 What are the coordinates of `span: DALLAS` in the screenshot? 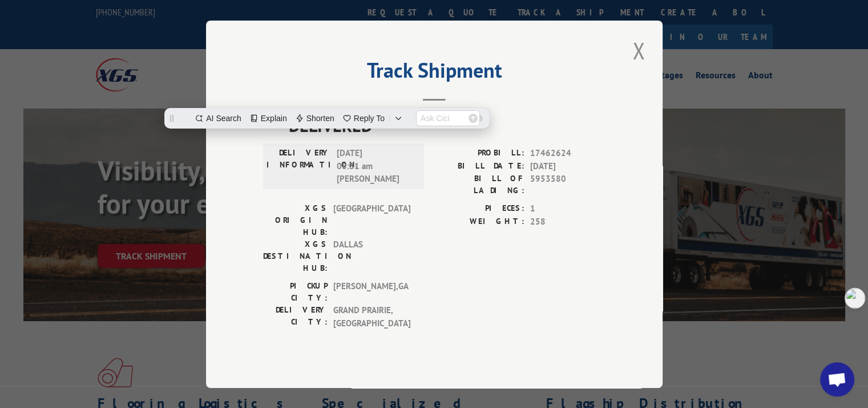 It's located at (372, 256).